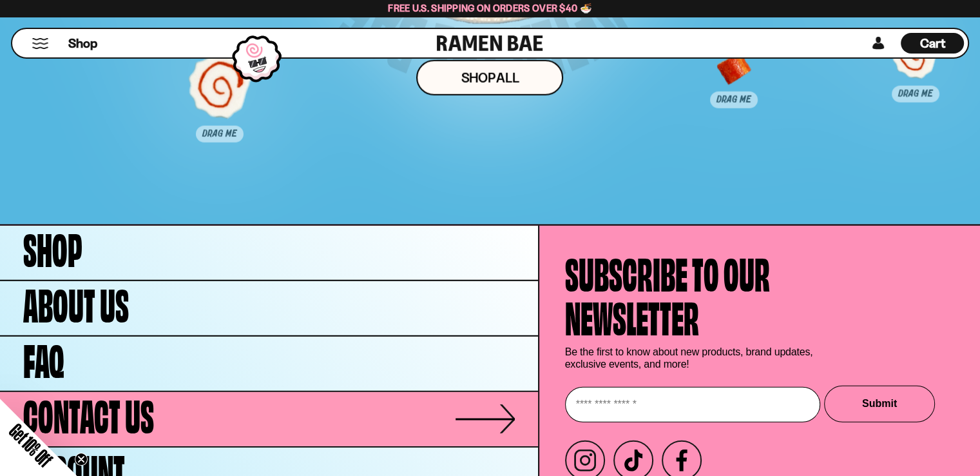 This screenshot has height=476, width=980. I want to click on span: About Us, so click(76, 302).